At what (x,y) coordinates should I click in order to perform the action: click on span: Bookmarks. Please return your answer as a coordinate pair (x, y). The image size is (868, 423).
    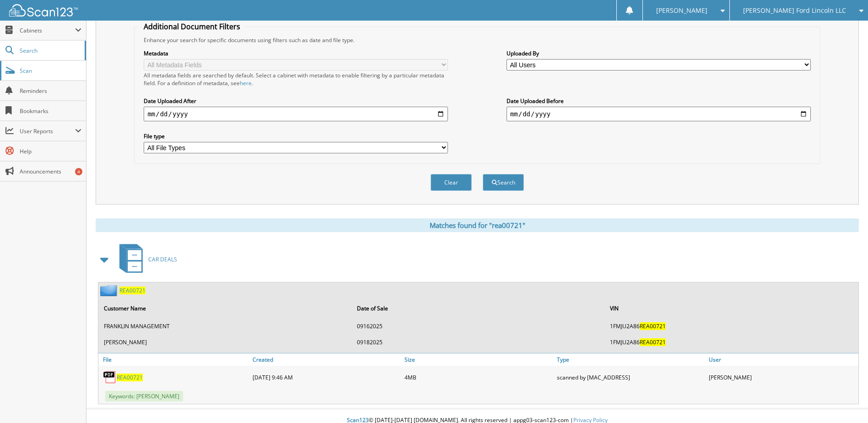
    Looking at the image, I should click on (50, 111).